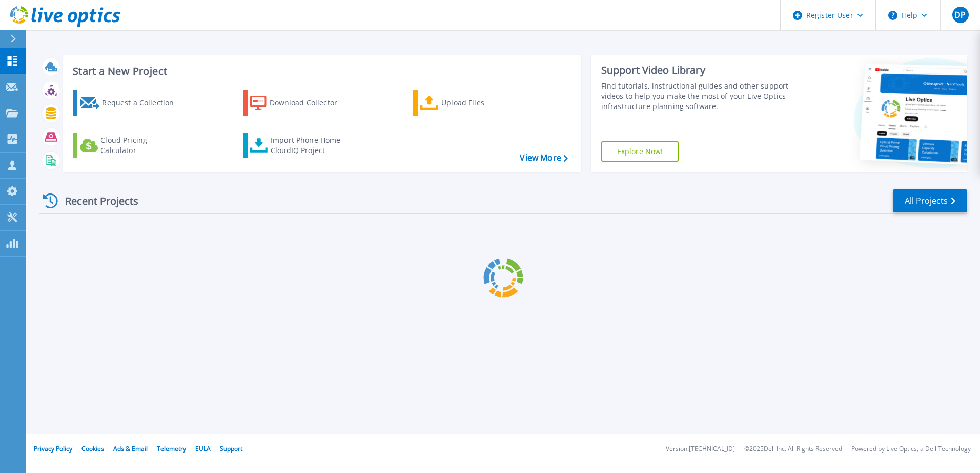  Describe the element at coordinates (300, 103) in the screenshot. I see `a: Download Collector` at that location.